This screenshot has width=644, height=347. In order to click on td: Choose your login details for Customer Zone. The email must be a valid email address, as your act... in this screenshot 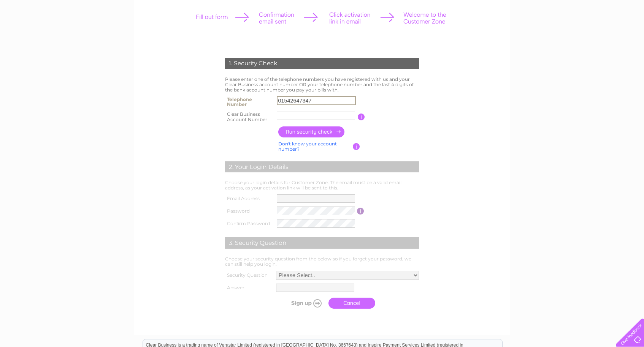, I will do `click(322, 185)`.